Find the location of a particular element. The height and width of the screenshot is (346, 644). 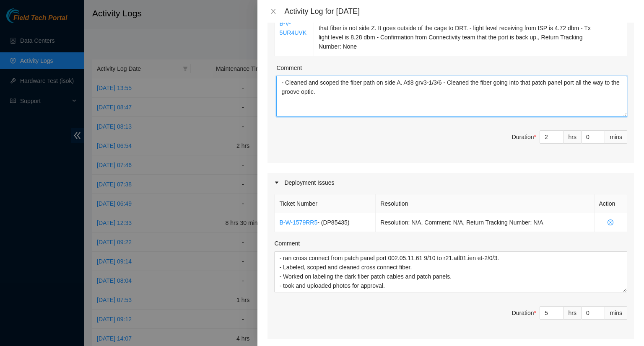

span: close-circle is located at coordinates (611, 222).